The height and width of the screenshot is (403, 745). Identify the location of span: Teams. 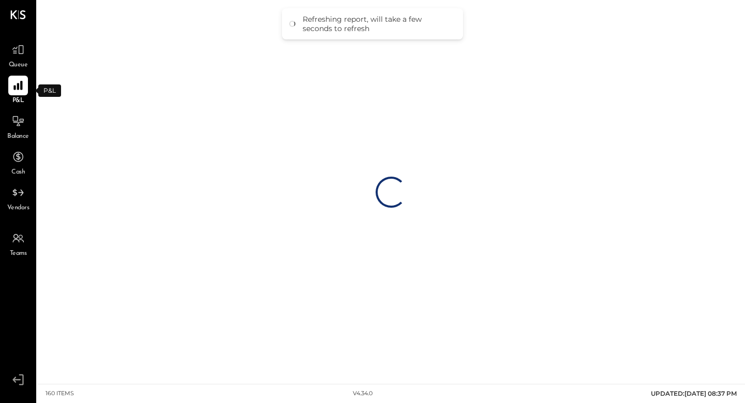
(18, 254).